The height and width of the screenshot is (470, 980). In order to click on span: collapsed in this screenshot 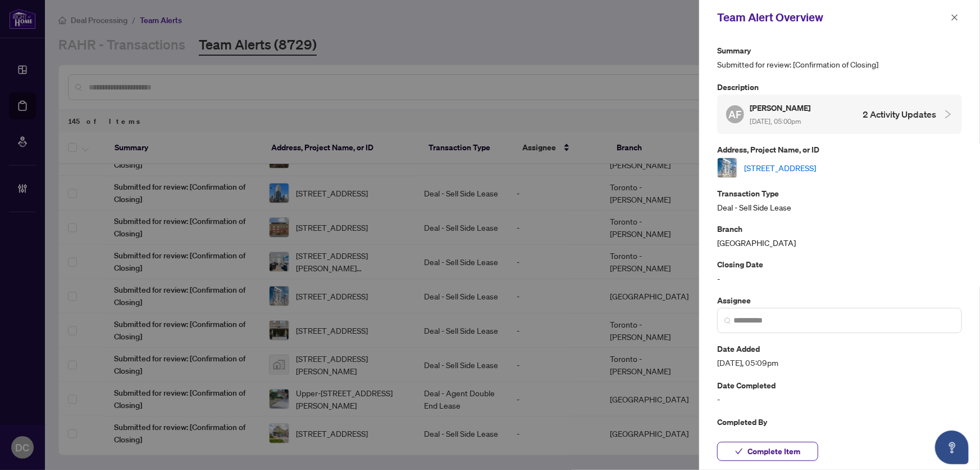, I will do `click(948, 114)`.